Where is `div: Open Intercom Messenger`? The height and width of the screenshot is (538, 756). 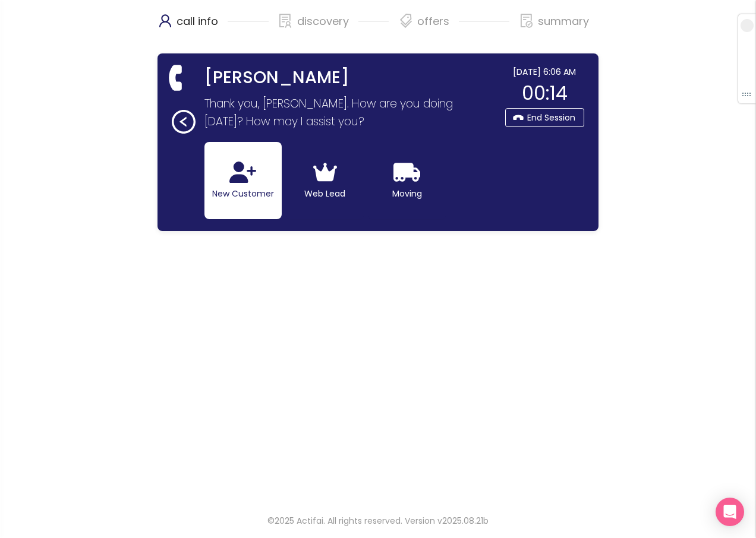 div: Open Intercom Messenger is located at coordinates (730, 512).